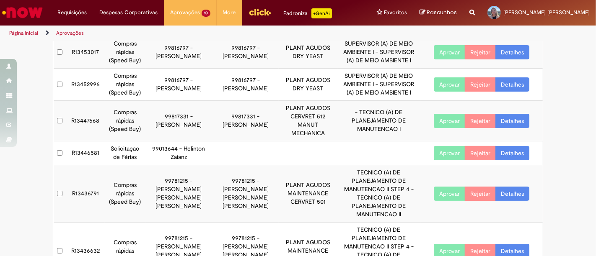 The height and width of the screenshot is (256, 596). I want to click on span: Rascunhos, so click(442, 12).